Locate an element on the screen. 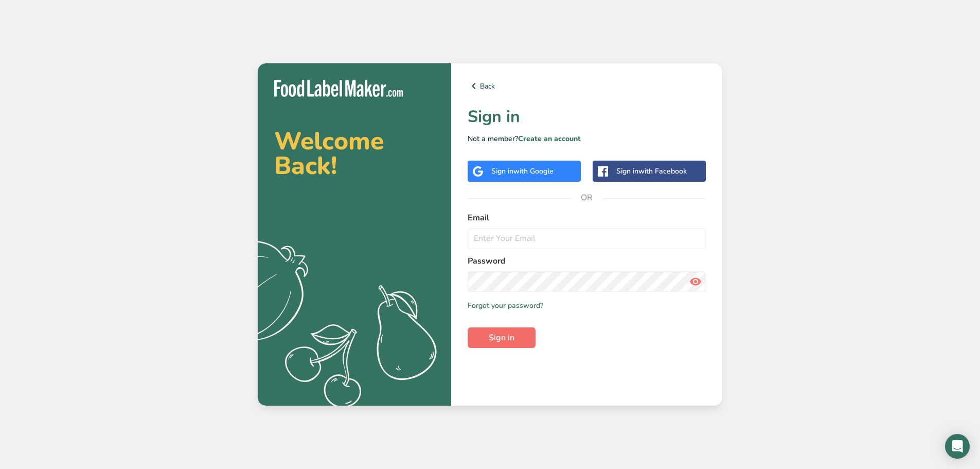  label: Password is located at coordinates (587, 261).